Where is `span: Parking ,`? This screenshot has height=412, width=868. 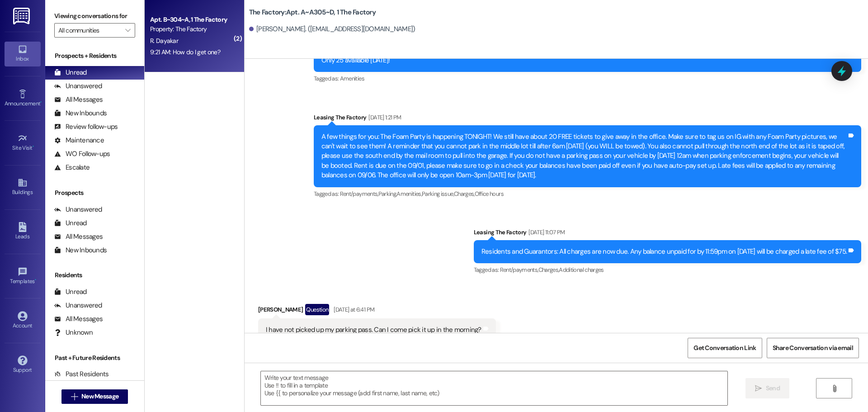 span: Parking , is located at coordinates (388, 193).